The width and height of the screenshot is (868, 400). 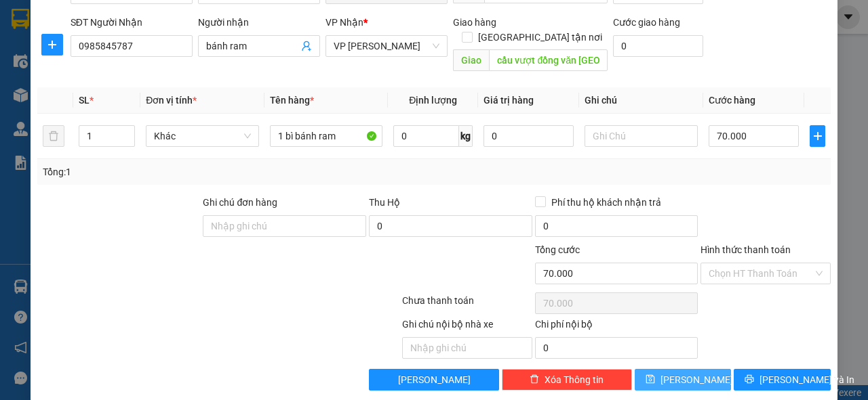 I want to click on span: SL, so click(x=84, y=100).